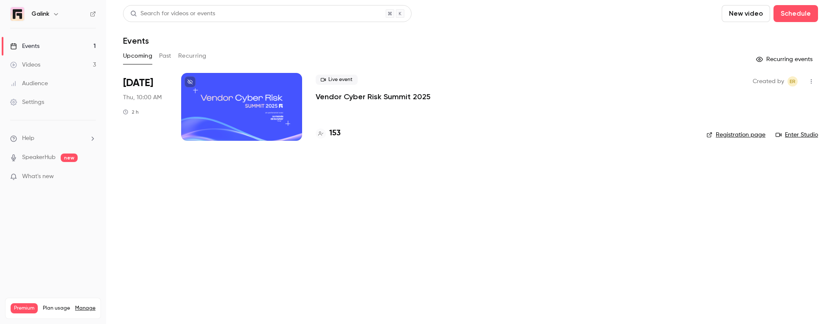 The width and height of the screenshot is (835, 324). I want to click on span: Created by, so click(768, 81).